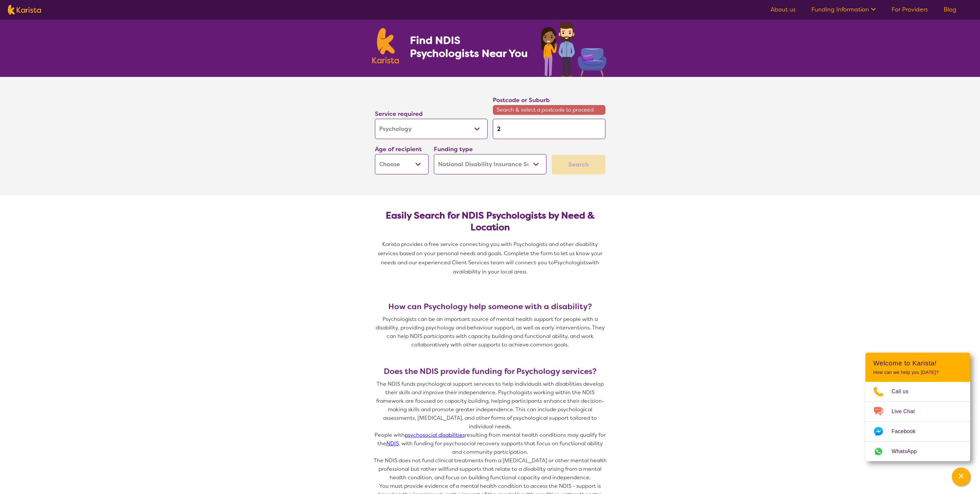  I want to click on a: Web link opens in a new tab., so click(918, 451).